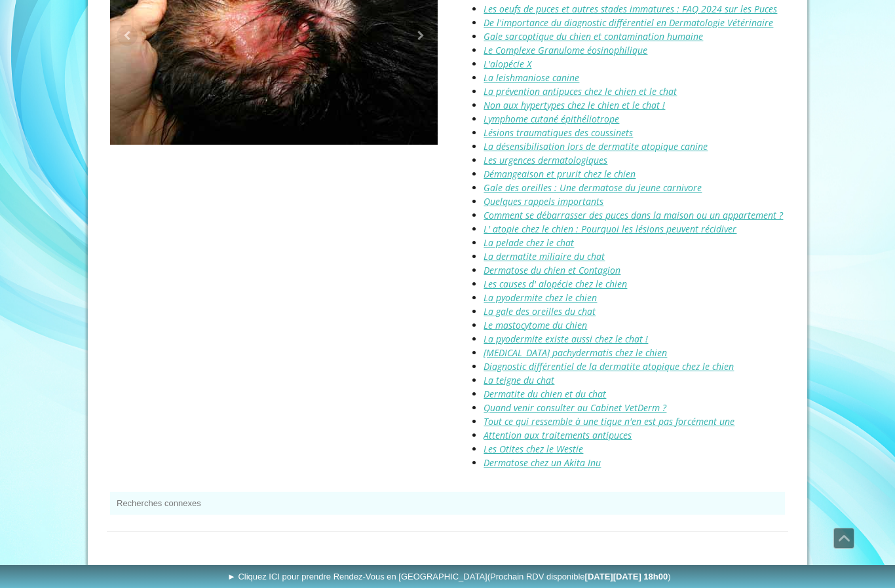 The width and height of the screenshot is (895, 588). I want to click on a: Gale des oreilles : Une dermatose du jeune carnivore, so click(592, 188).